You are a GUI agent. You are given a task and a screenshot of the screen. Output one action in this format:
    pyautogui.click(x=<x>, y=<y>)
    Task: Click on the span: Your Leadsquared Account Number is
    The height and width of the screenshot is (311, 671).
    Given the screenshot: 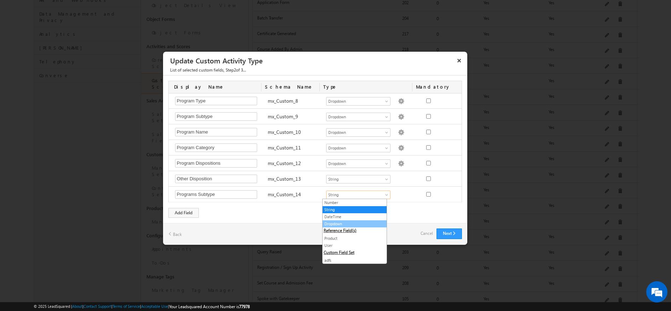 What is the action you would take?
    pyautogui.click(x=209, y=306)
    